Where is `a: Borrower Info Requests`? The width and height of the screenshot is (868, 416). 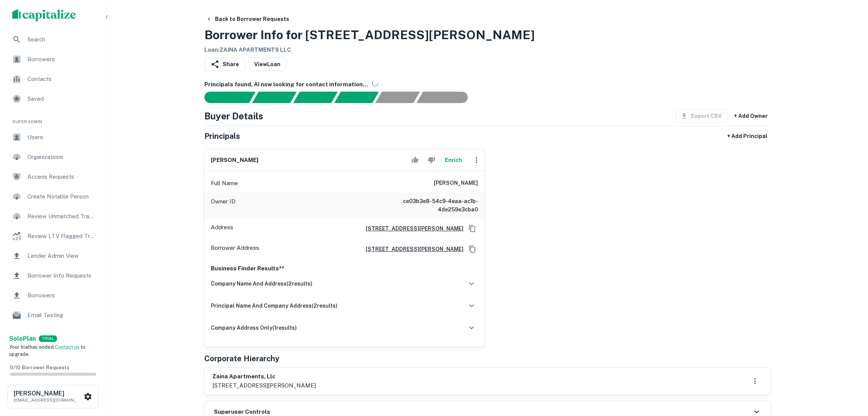 a: Borrower Info Requests is located at coordinates (53, 276).